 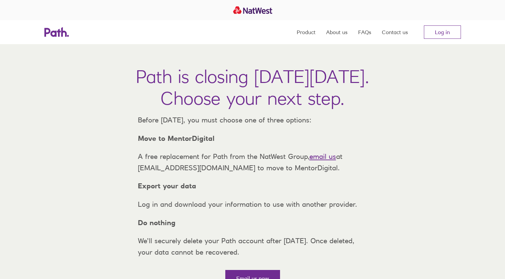 What do you see at coordinates (442, 32) in the screenshot?
I see `a: Log in` at bounding box center [442, 32].